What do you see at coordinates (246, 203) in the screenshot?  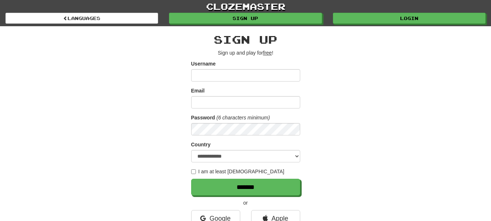 I see `p: or` at bounding box center [246, 203].